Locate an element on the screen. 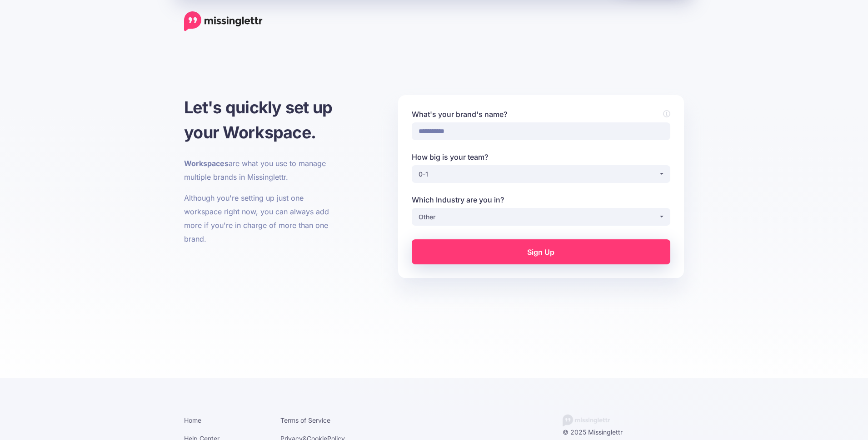 The width and height of the screenshot is (868, 440). b: Workspaces is located at coordinates (207, 164).